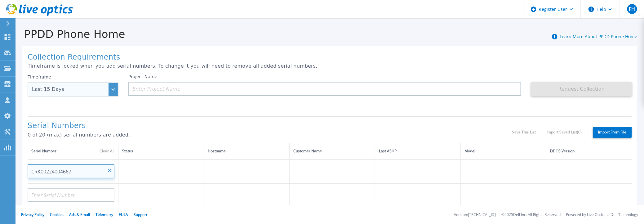  Describe the element at coordinates (503, 151) in the screenshot. I see `th: Model` at that location.